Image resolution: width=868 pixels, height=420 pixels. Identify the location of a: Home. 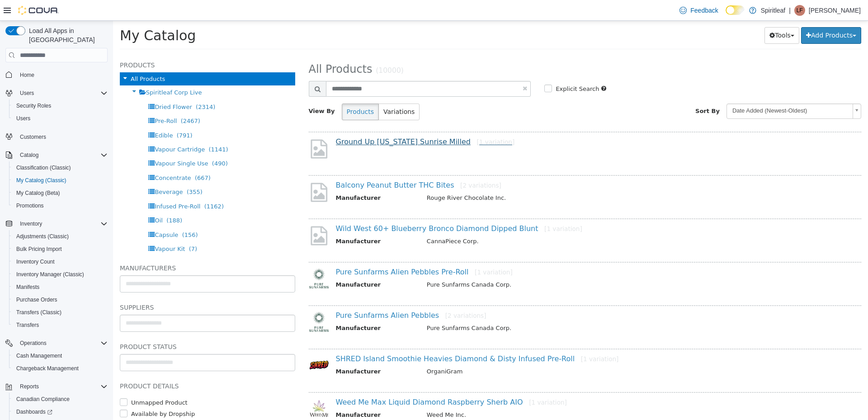
(27, 75).